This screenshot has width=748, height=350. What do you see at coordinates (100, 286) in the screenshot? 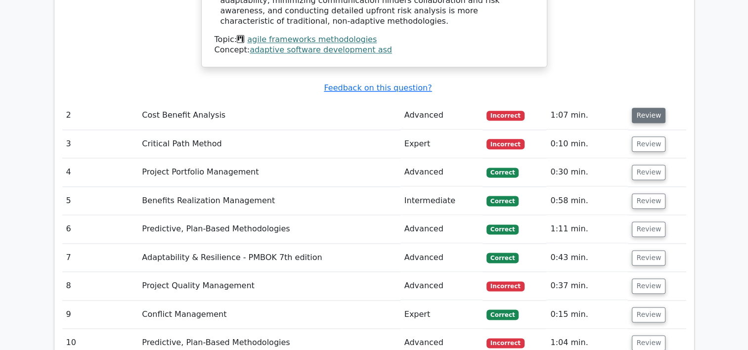
I see `td: 8` at bounding box center [100, 286].